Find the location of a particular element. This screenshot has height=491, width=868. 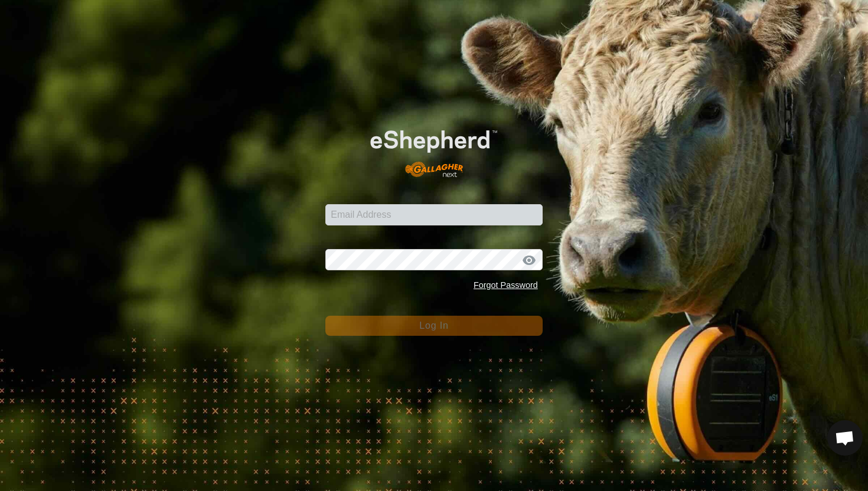

button: Log In is located at coordinates (434, 326).